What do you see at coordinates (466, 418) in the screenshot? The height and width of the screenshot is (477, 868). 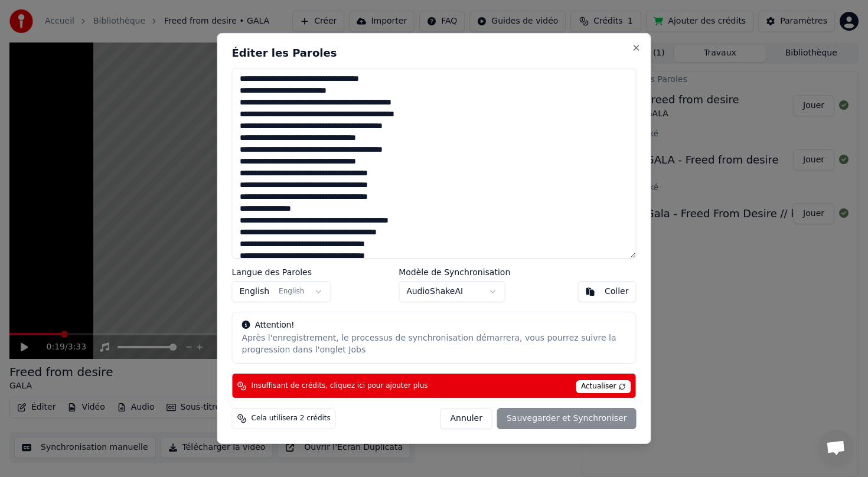 I see `button: Annuler` at bounding box center [466, 418].